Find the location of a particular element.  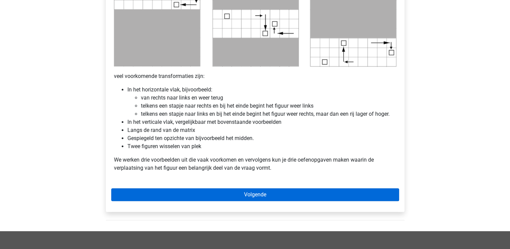

li: In het verticale vlak, vergelijkbaar met bovenstaande voorbeelden is located at coordinates (262, 122).